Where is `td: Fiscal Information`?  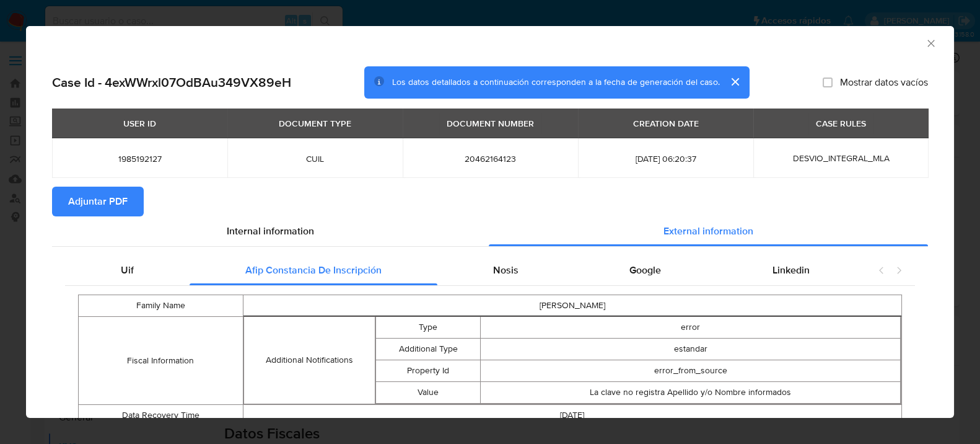
td: Fiscal Information is located at coordinates (161, 361).